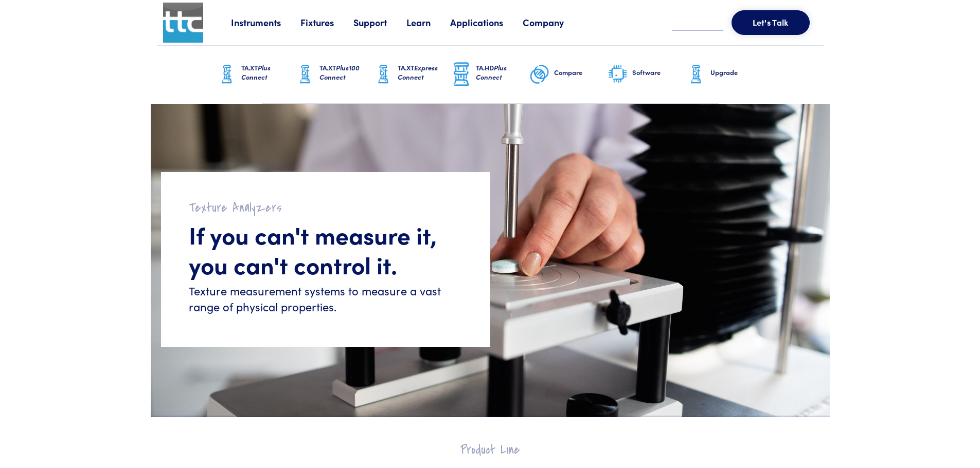 This screenshot has width=980, height=468. I want to click on h6: Texture measurement systems to measure a vast range of physical properties., so click(326, 299).